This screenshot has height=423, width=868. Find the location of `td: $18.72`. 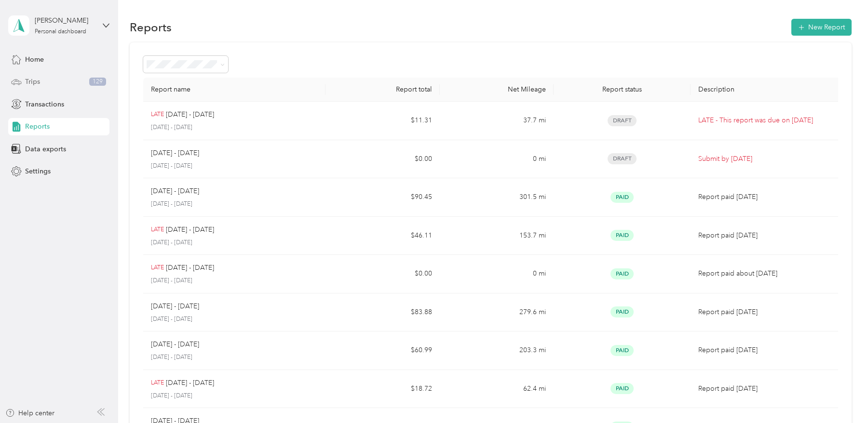

td: $18.72 is located at coordinates (382, 389).